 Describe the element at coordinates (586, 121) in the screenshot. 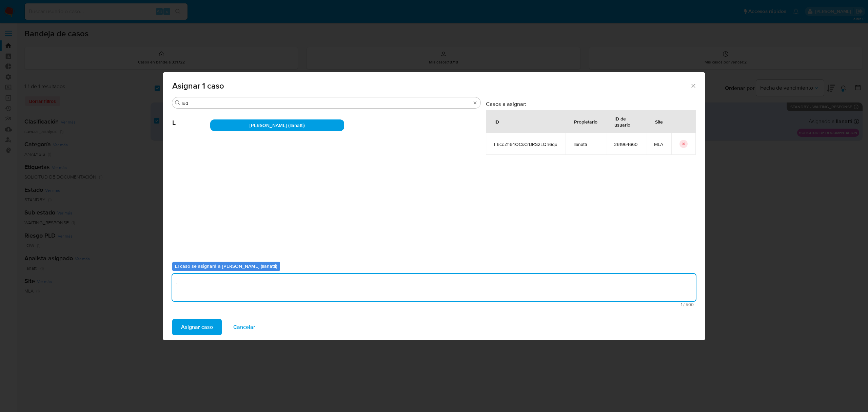

I see `div: Propietario` at that location.